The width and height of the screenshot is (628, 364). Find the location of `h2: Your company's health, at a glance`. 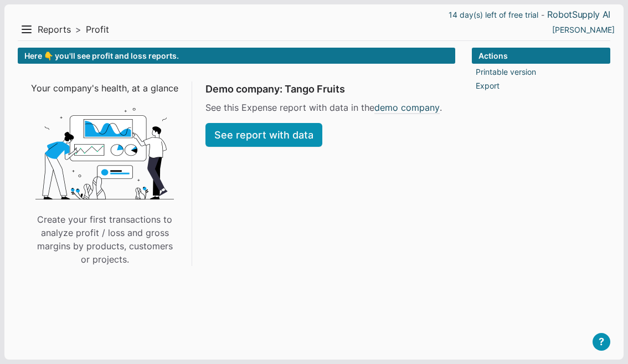

h2: Your company's health, at a glance is located at coordinates (105, 88).